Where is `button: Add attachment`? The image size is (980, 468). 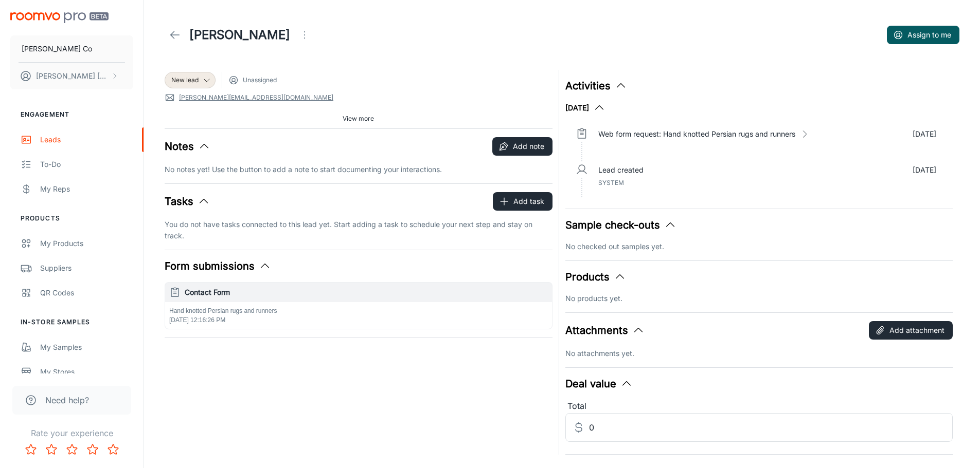 button: Add attachment is located at coordinates (911, 331).